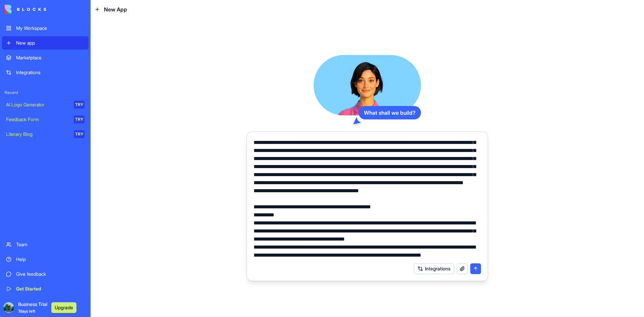 The image size is (644, 317). Describe the element at coordinates (45, 119) in the screenshot. I see `a: Feedback FormTRY` at that location.